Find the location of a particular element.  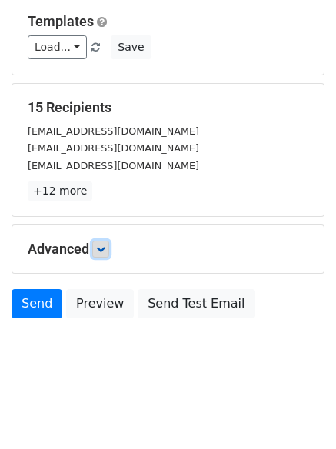

a: Templates is located at coordinates (61, 21).